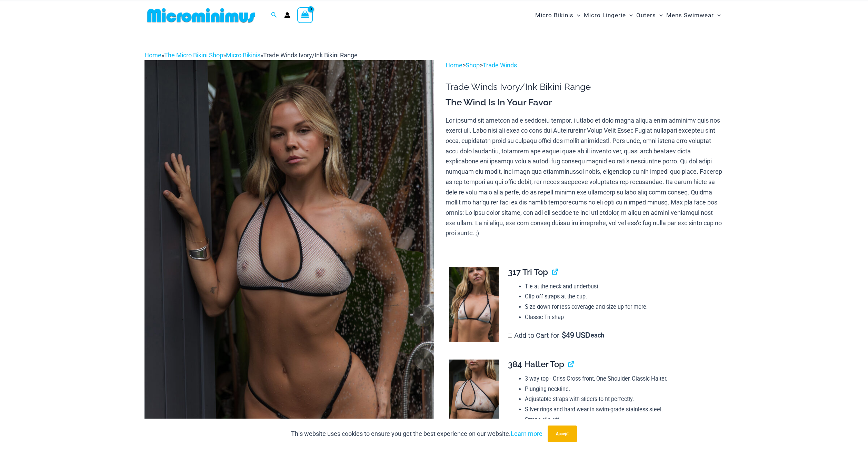 This screenshot has width=868, height=449. What do you see at coordinates (622, 420) in the screenshot?
I see `li: Straps clip off.` at bounding box center [622, 420].